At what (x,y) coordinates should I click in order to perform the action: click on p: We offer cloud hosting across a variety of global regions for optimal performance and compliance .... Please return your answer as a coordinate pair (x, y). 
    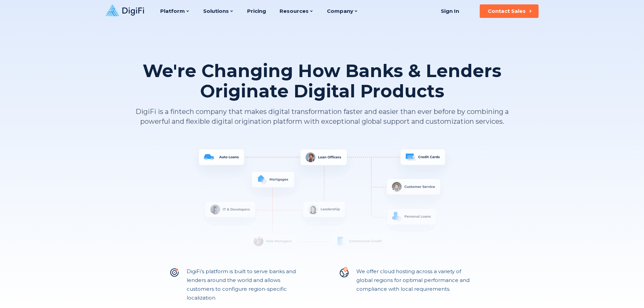
    Looking at the image, I should click on (416, 285).